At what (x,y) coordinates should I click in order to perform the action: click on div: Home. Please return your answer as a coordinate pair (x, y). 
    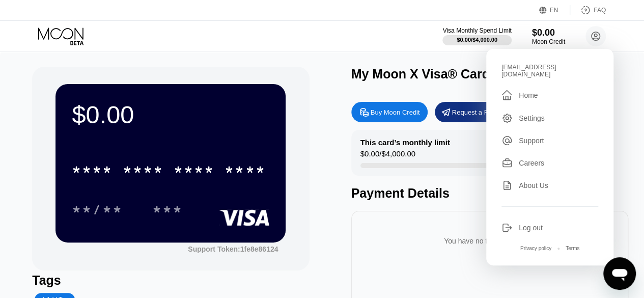
    Looking at the image, I should click on (528, 95).